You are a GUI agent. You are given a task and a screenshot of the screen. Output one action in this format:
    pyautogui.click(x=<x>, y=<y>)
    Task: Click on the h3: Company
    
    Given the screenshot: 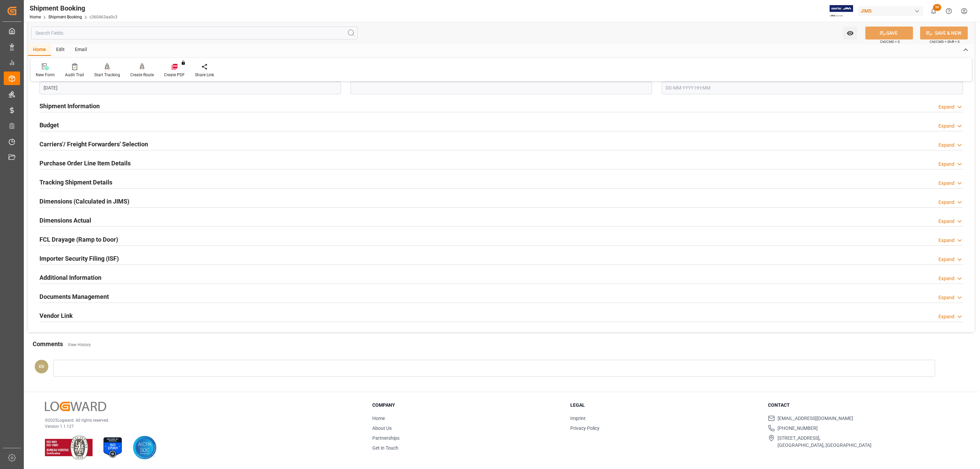 What is the action you would take?
    pyautogui.click(x=467, y=405)
    